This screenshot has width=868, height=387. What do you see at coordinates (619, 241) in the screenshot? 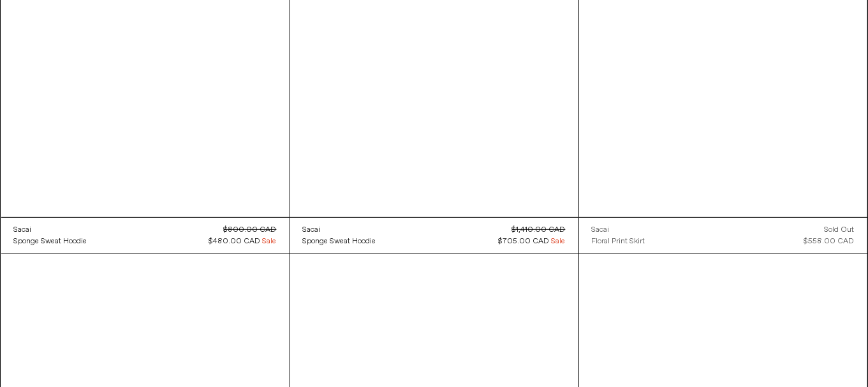
I see `a: Floral Print Skirt` at bounding box center [619, 241].